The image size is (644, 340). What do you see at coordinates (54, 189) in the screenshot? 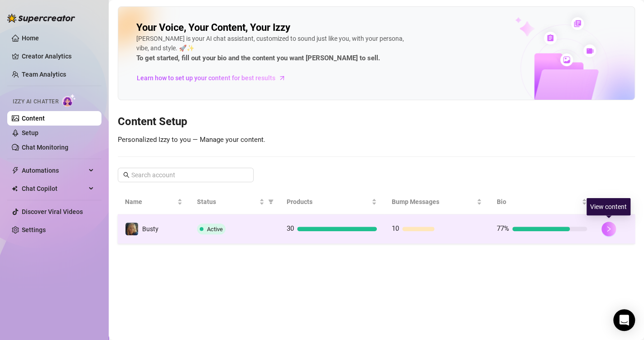
I see `span: Chat Copilot` at bounding box center [54, 189].